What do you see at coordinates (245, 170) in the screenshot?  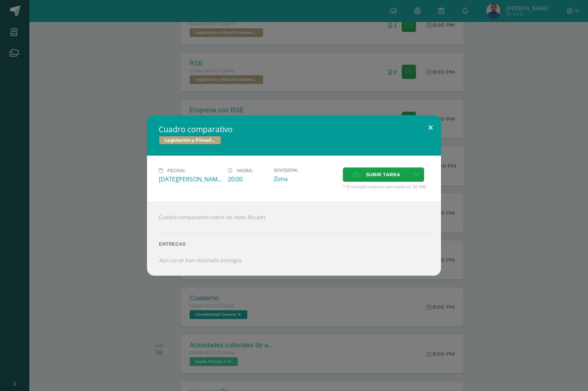 I see `span: Hora:` at bounding box center [245, 170].